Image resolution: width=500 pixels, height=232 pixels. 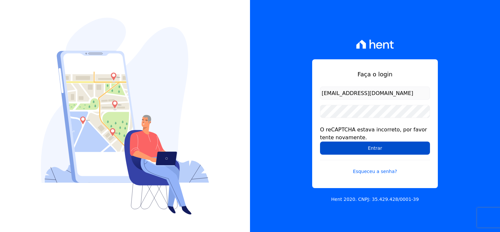 I want to click on img: Login, so click(x=125, y=116).